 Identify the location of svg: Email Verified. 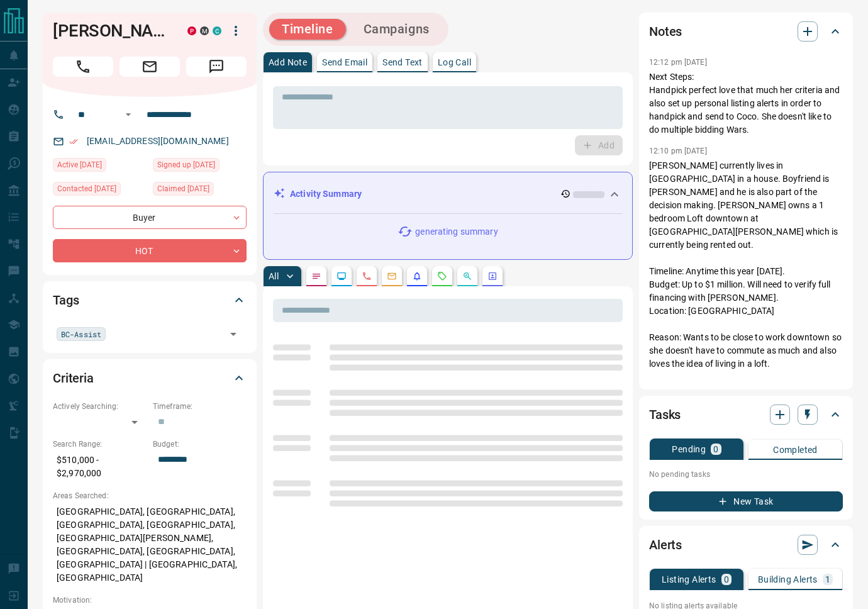
(74, 141).